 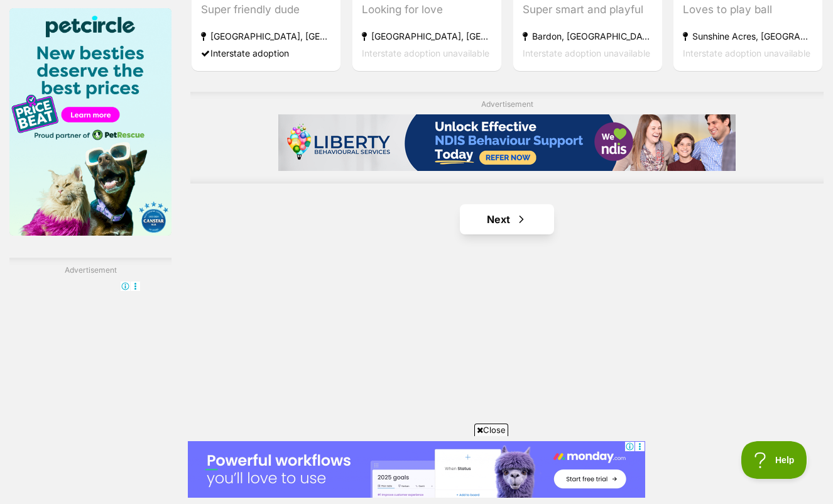 What do you see at coordinates (492, 429) in the screenshot?
I see `span: Close` at bounding box center [492, 429].